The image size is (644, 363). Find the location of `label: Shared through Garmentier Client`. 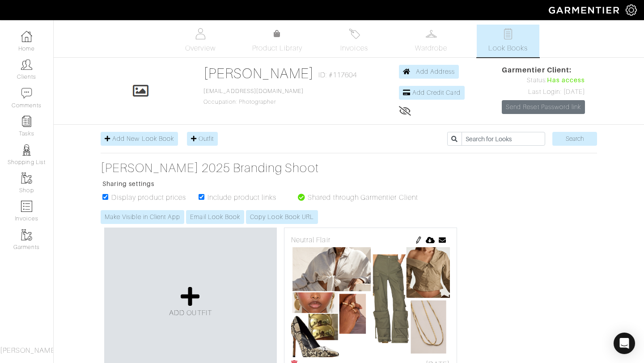

label: Shared through Garmentier Client is located at coordinates (363, 197).